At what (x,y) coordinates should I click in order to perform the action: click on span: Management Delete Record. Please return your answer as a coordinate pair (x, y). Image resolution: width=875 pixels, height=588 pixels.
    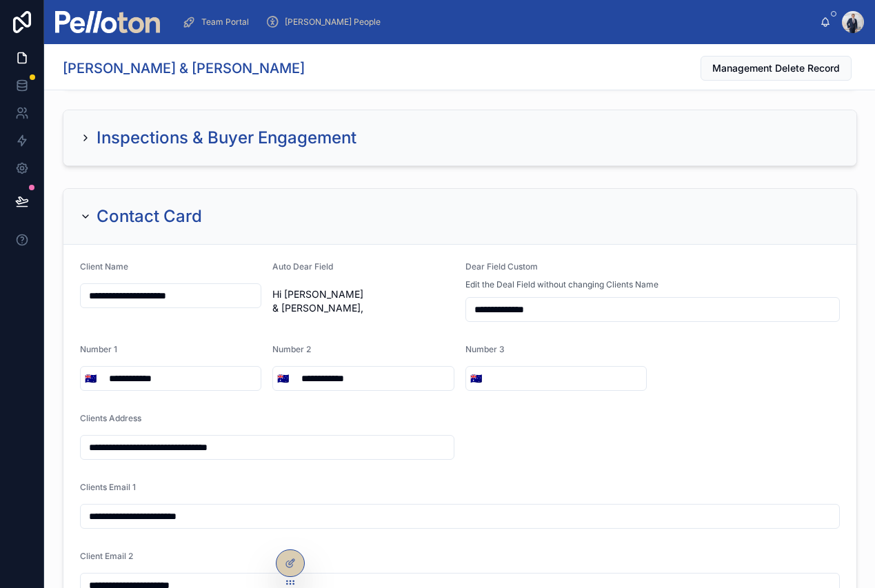
    Looking at the image, I should click on (776, 68).